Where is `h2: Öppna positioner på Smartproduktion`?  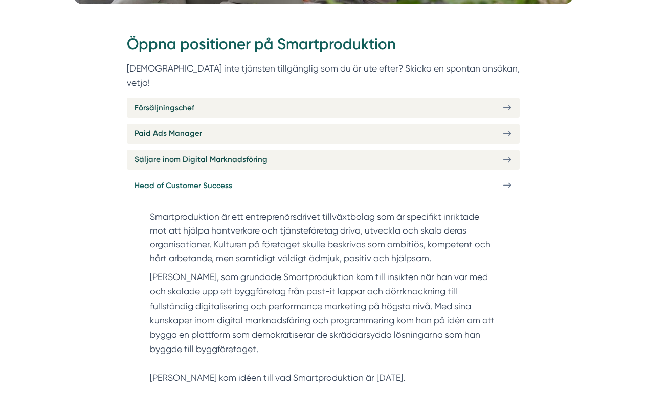 h2: Öppna positioner på Smartproduktion is located at coordinates (323, 47).